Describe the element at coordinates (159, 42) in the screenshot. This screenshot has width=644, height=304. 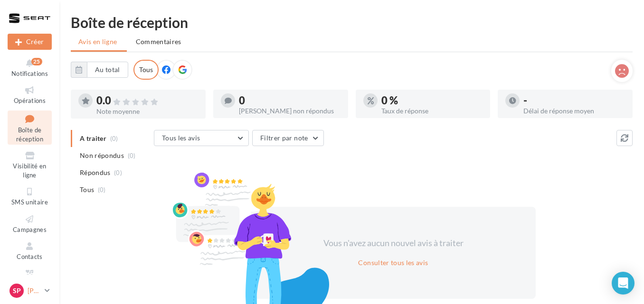
I see `span: Commentaires` at that location.